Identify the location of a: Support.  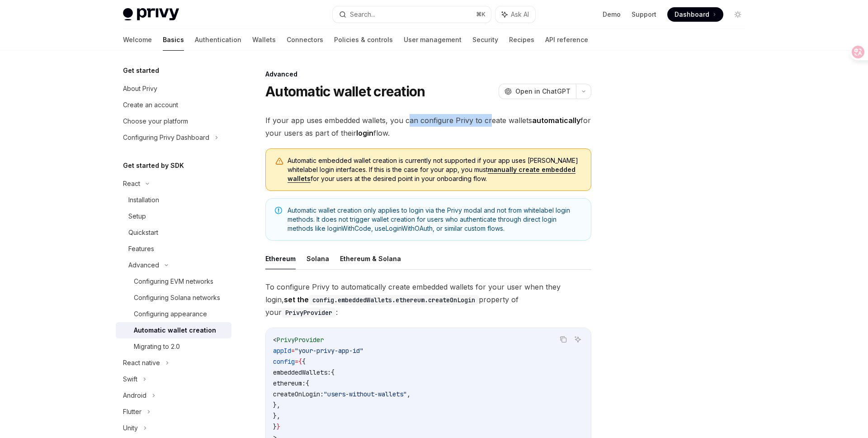
(644, 15).